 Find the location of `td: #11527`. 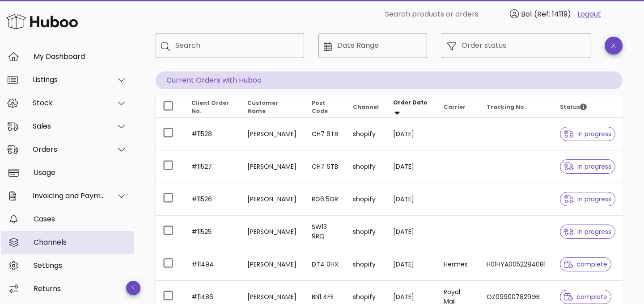

td: #11527 is located at coordinates (212, 167).